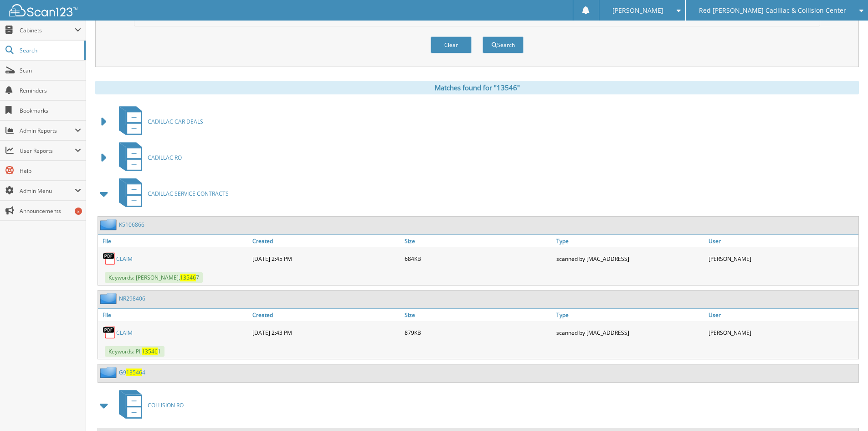  Describe the element at coordinates (477, 88) in the screenshot. I see `div: Matches found for "13546"` at that location.